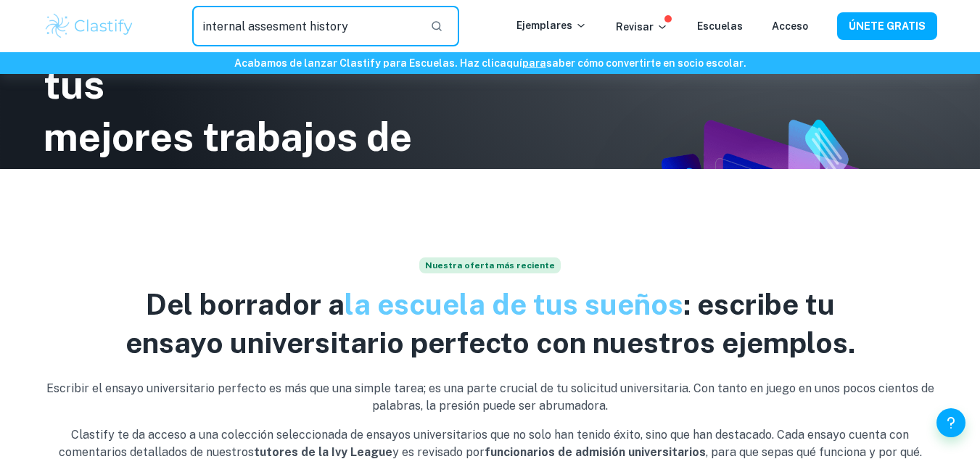 Image resolution: width=980 pixels, height=459 pixels. I want to click on input: Busque cualquier ejemplar..., so click(306, 26).